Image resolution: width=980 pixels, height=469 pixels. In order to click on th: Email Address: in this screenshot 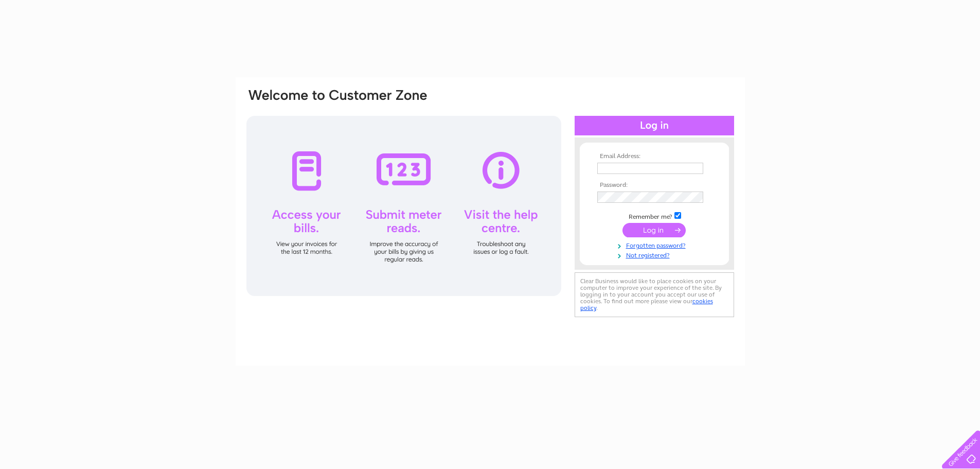, I will do `click(655, 157)`.